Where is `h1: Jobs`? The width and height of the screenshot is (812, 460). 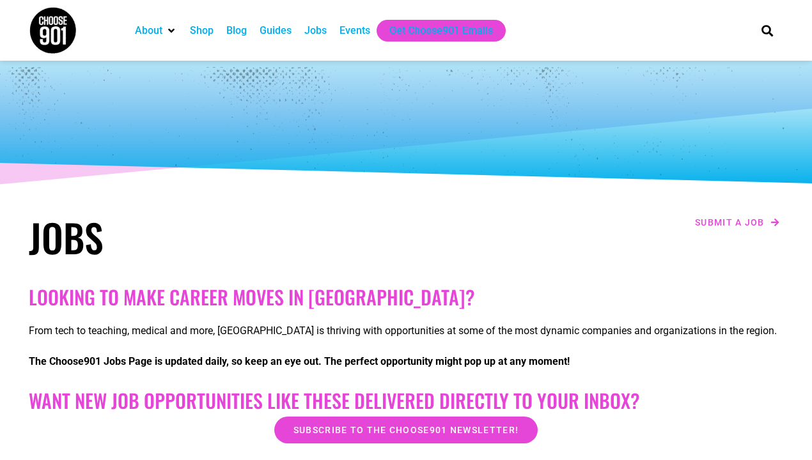 h1: Jobs is located at coordinates (214, 237).